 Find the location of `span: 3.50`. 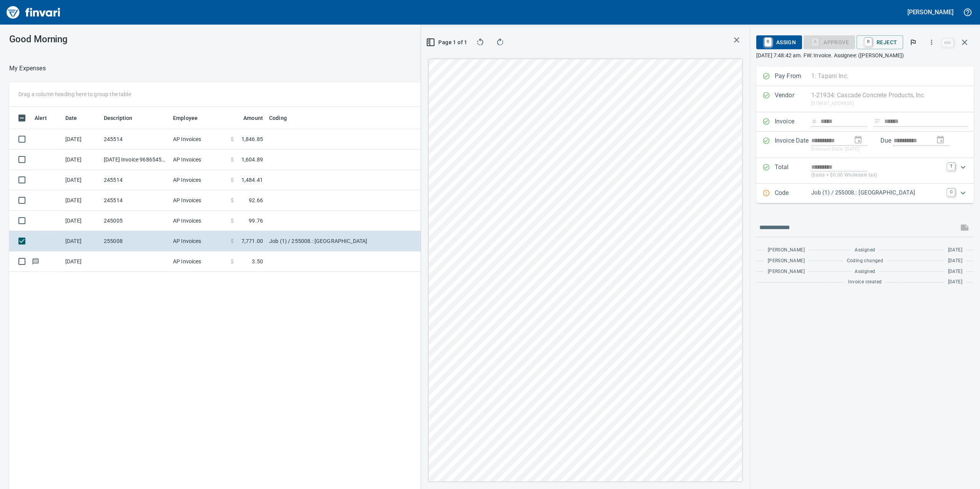

span: 3.50 is located at coordinates (257, 262).